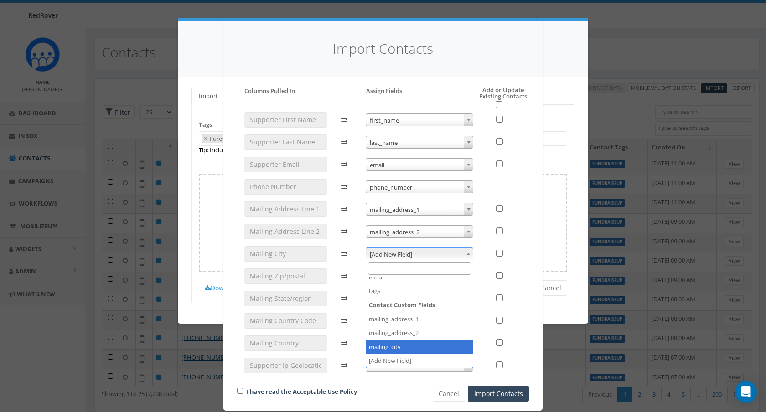 Image resolution: width=766 pixels, height=412 pixels. Describe the element at coordinates (285, 343) in the screenshot. I see `input: Mailing Country` at that location.